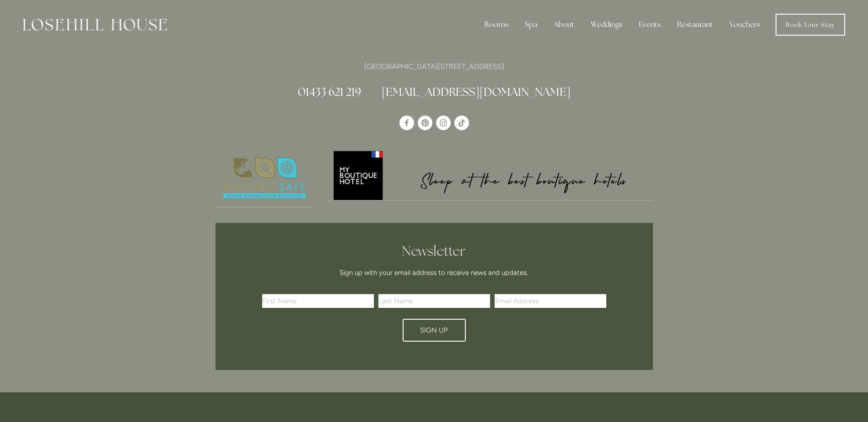  What do you see at coordinates (490, 175) in the screenshot?
I see `a: My Boutique Hotel - Logo` at bounding box center [490, 175].